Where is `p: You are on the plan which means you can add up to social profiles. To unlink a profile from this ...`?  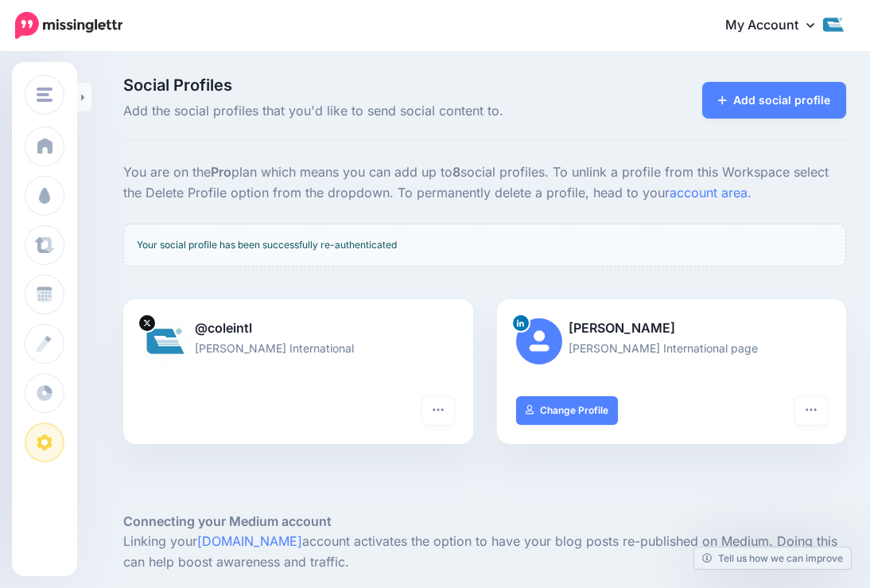 p: You are on the plan which means you can add up to social profiles. To unlink a profile from this ... is located at coordinates (484, 183).